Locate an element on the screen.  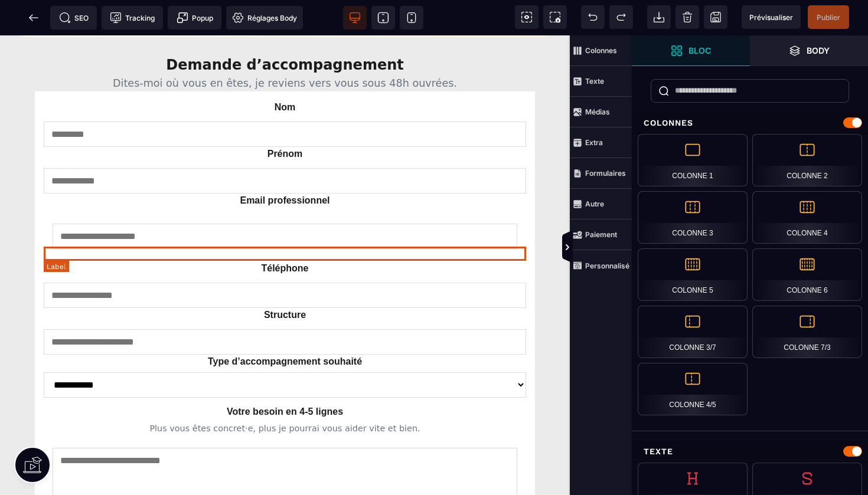
span: Retour is located at coordinates (34, 18).